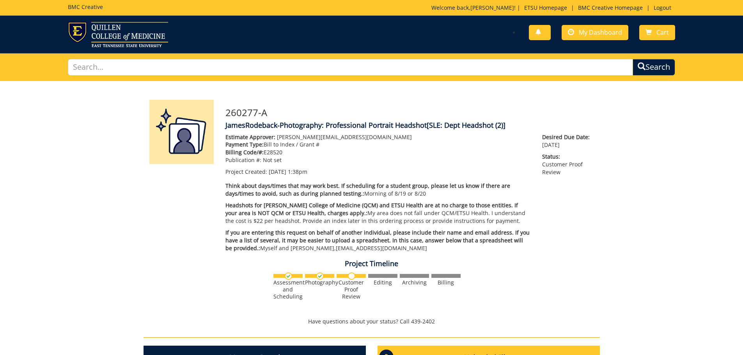  I want to click on input: Search..., so click(350, 67).